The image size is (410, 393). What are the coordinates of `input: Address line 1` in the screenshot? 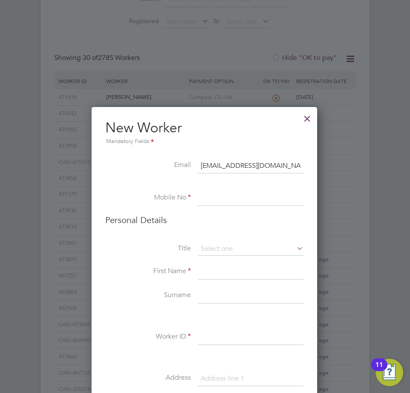 It's located at (250, 379).